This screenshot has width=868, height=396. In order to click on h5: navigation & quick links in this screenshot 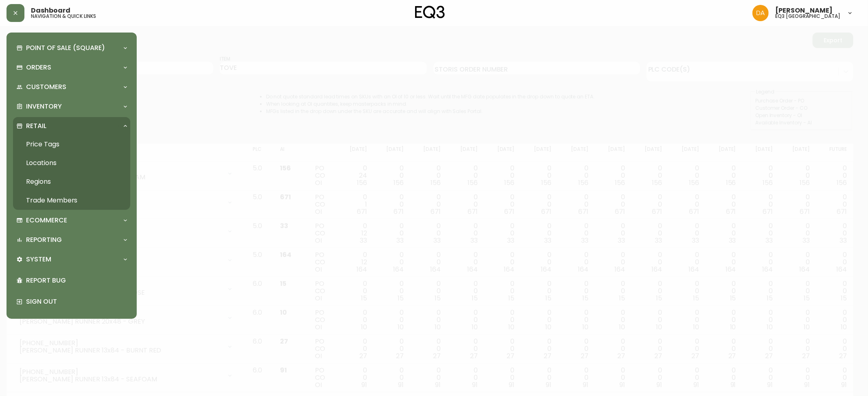, I will do `click(64, 16)`.